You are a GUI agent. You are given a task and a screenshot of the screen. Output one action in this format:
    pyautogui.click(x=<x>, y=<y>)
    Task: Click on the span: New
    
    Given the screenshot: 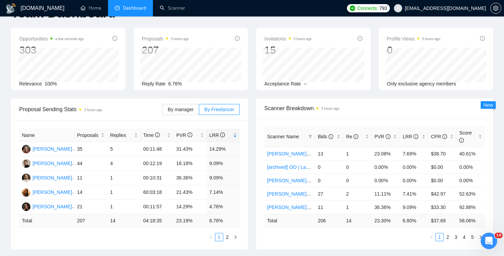 What is the action you would take?
    pyautogui.click(x=488, y=105)
    